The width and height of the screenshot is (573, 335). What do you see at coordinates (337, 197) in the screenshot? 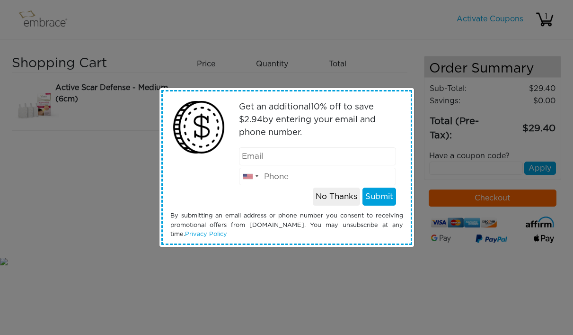
I see `button: No Thanks` at bounding box center [337, 197].